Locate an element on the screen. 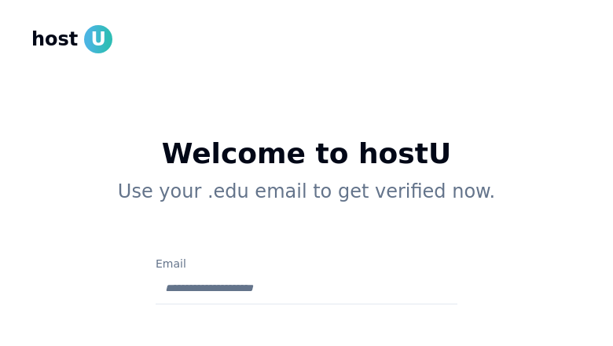 The width and height of the screenshot is (613, 346). h1: Welcome to hostU is located at coordinates (306, 154).